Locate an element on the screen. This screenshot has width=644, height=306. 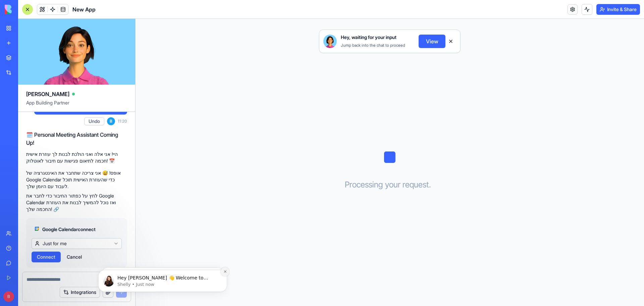
img: Ella_00000_wcx2te.png is located at coordinates (330, 41).